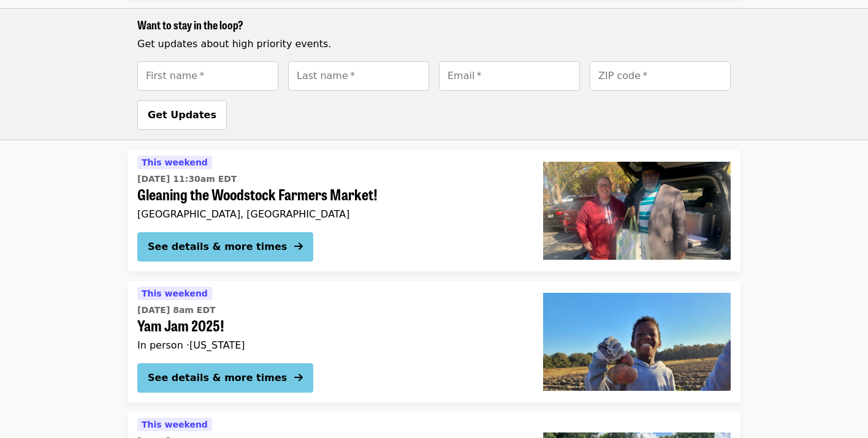 The height and width of the screenshot is (438, 868). Describe the element at coordinates (190, 25) in the screenshot. I see `span: Want to stay in the loop?` at that location.